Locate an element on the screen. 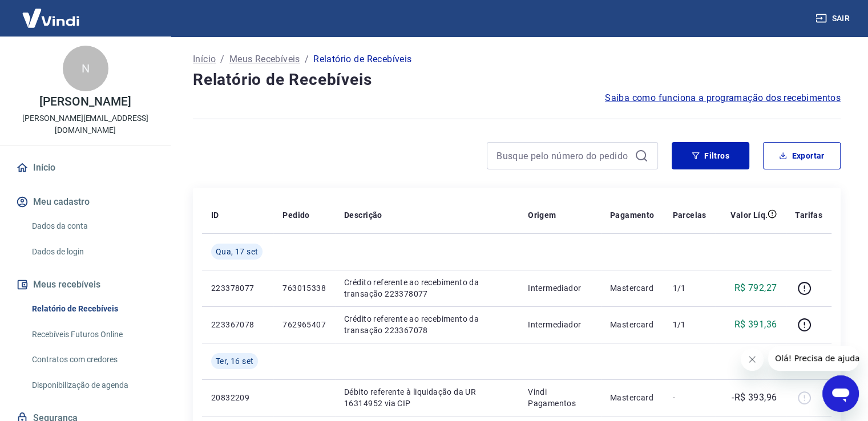  span: Ter, 16 set is located at coordinates (235, 361).